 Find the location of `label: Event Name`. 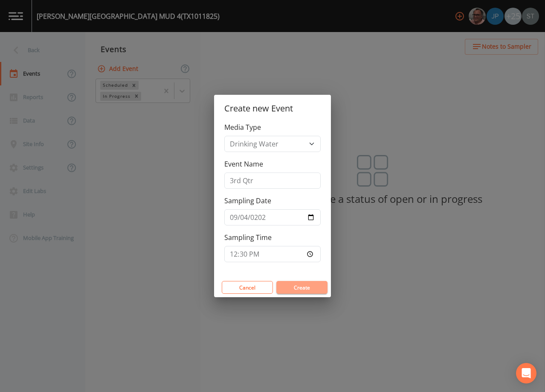

label: Event Name is located at coordinates (244, 164).